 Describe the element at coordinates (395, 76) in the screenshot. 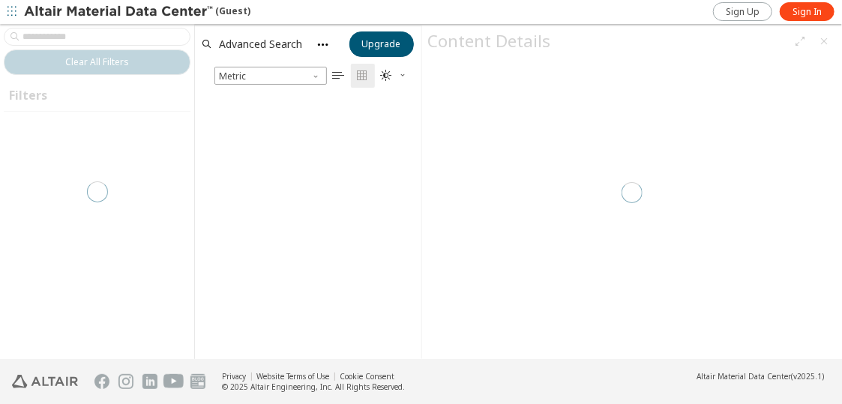

I see `button: Theme` at that location.